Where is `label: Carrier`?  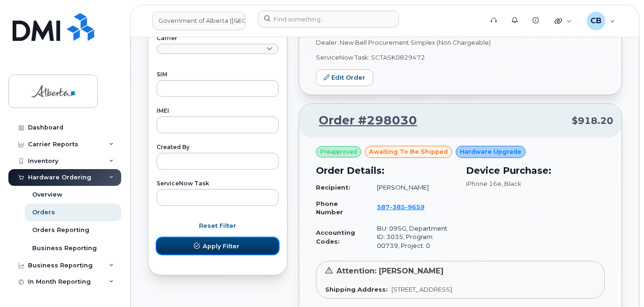
label: Carrier is located at coordinates (218, 38).